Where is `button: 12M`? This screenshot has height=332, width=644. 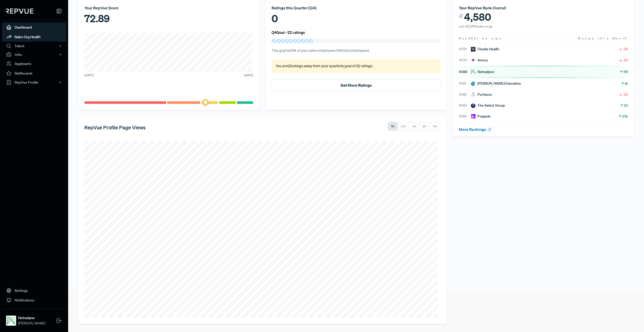 button: 12M is located at coordinates (435, 126).